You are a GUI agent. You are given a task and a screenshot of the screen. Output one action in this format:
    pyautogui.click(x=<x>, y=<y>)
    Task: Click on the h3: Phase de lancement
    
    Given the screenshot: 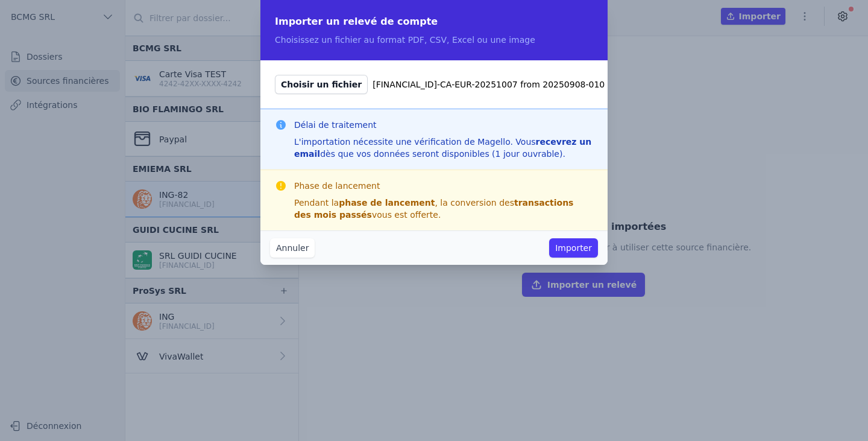 What is the action you would take?
    pyautogui.click(x=444, y=186)
    